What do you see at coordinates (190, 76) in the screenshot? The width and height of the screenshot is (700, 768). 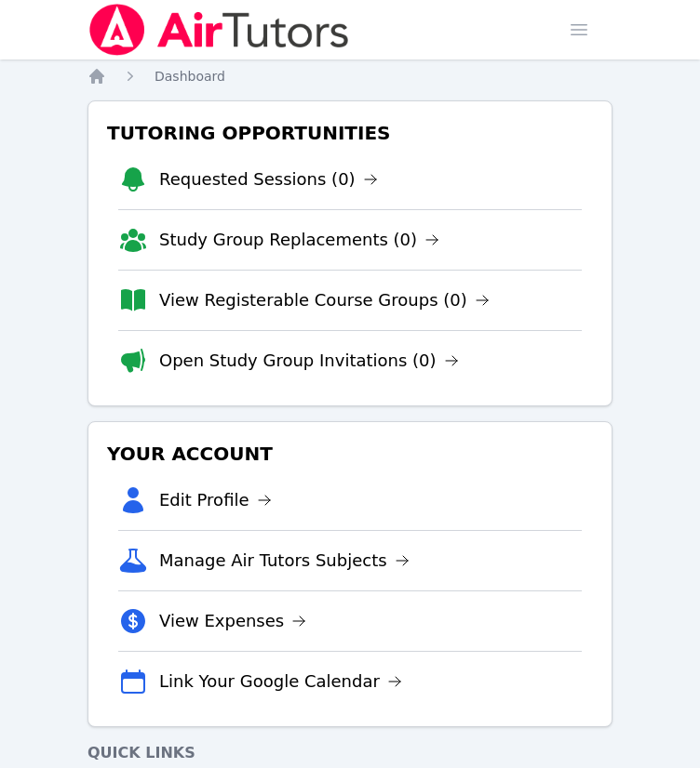 I see `a: Dashboard` at bounding box center [190, 76].